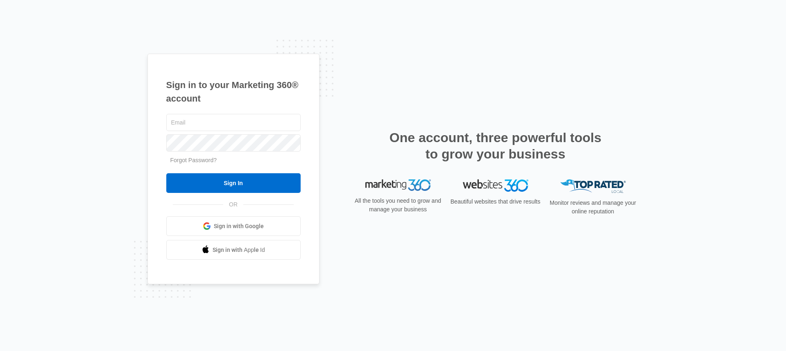  Describe the element at coordinates (496, 202) in the screenshot. I see `p: Beautiful websites that drive results` at that location.